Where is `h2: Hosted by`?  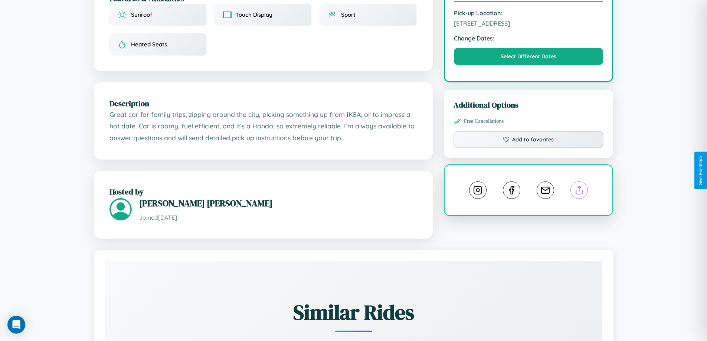 h2: Hosted by is located at coordinates (263, 191).